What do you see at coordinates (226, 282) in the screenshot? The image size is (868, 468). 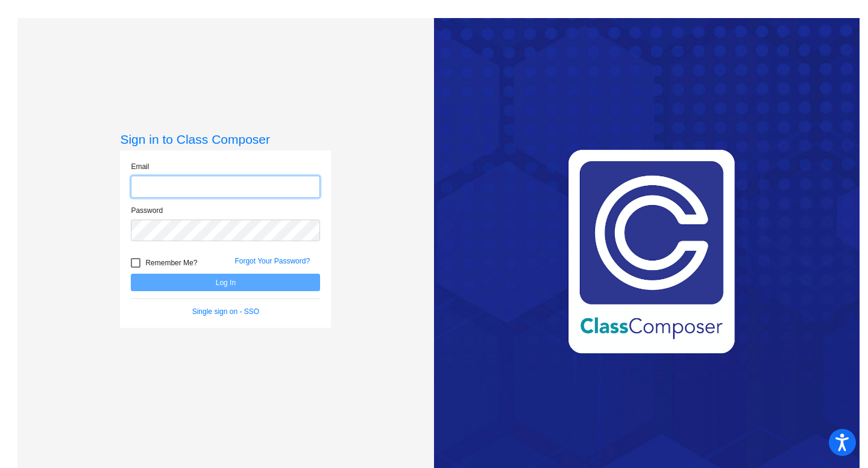 I see `button: Log In` at bounding box center [226, 282].